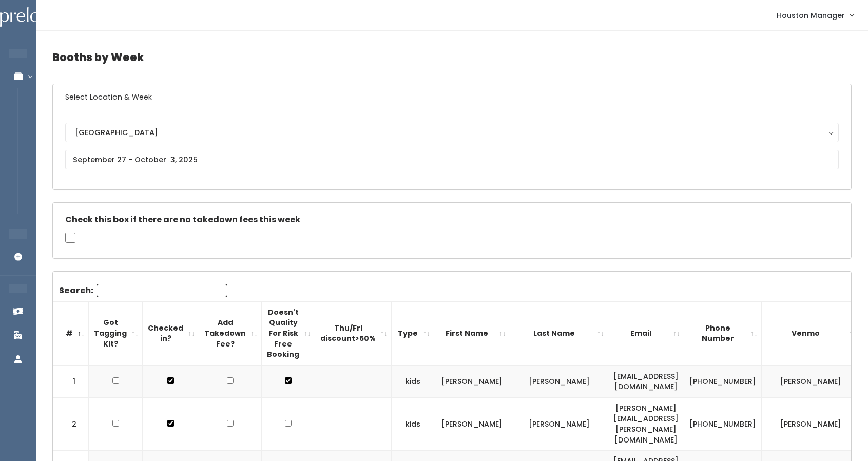 Image resolution: width=868 pixels, height=461 pixels. Describe the element at coordinates (473, 334) in the screenshot. I see `th: First Name: activate to sort column ascending` at that location.